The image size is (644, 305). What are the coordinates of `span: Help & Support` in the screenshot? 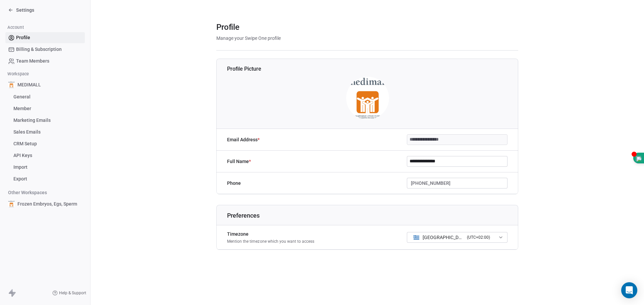 It's located at (72, 293).